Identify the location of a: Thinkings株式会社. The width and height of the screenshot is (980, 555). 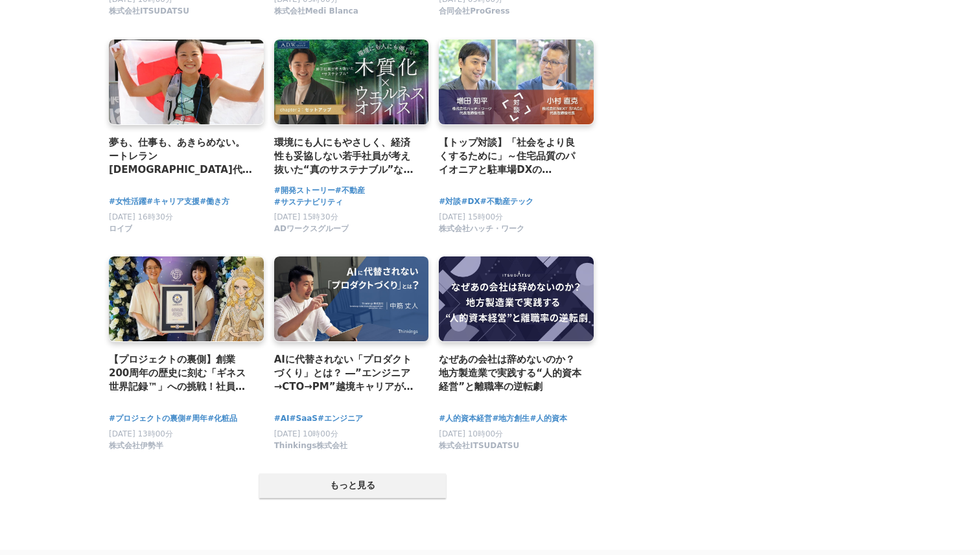
(311, 448).